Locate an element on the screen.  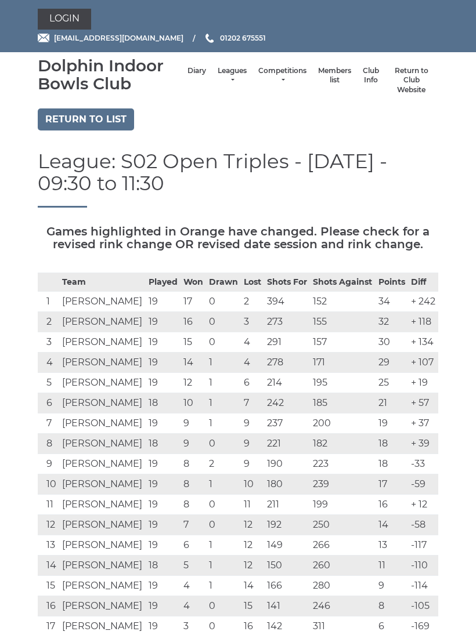
span: 01202 675551 is located at coordinates (243, 38).